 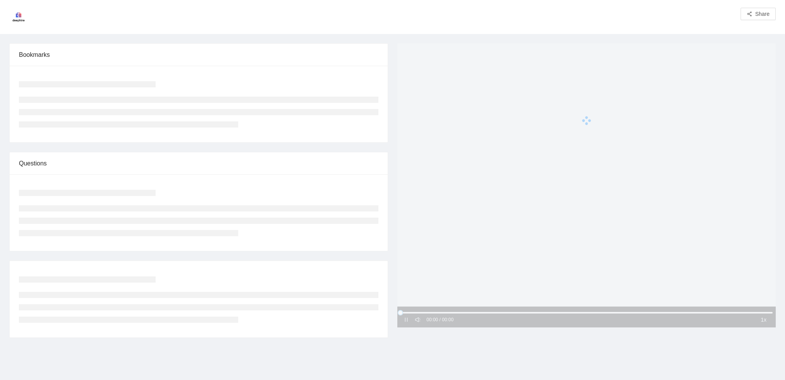 What do you see at coordinates (198, 163) in the screenshot?
I see `div: Questions` at bounding box center [198, 163].